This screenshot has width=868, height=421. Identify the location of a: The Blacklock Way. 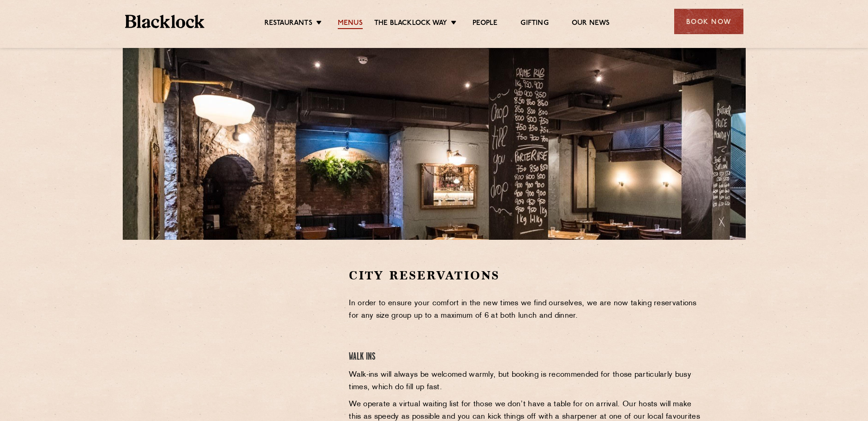
(410, 23).